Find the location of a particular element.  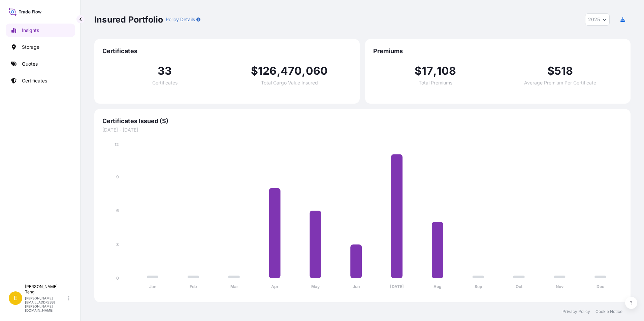

span: 470 is located at coordinates (291, 71).